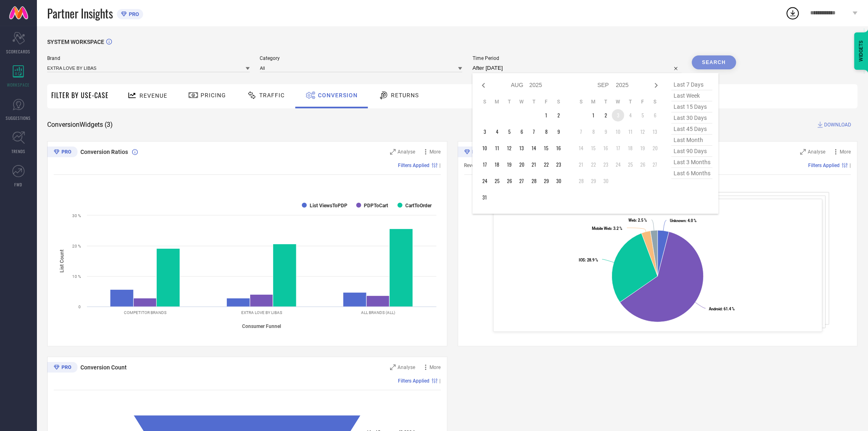  Describe the element at coordinates (582, 102) in the screenshot. I see `th: Sunday` at that location.